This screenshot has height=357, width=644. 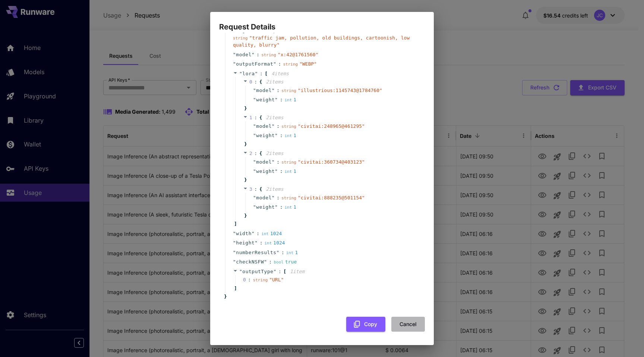 I want to click on span: " illustrious:1145743@1784760 ", so click(x=340, y=90).